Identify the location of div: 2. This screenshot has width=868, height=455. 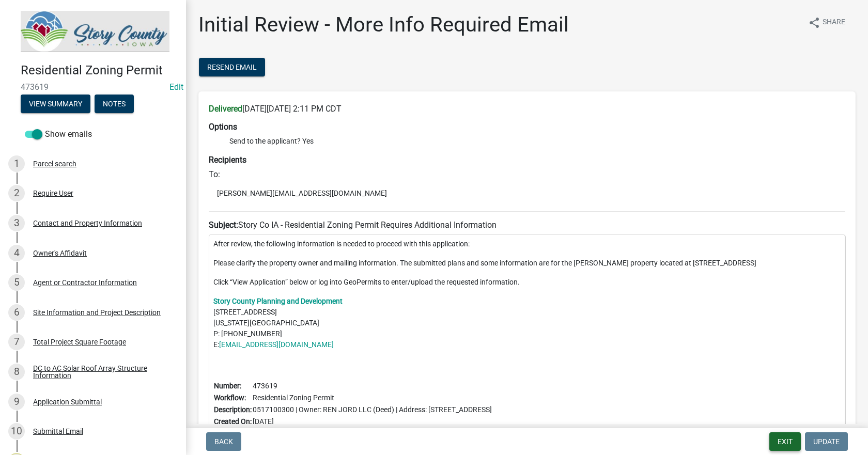
(16, 194).